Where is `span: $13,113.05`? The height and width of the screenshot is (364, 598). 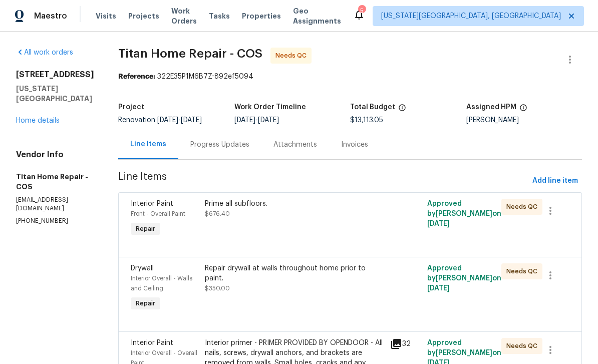 span: $13,113.05 is located at coordinates (367, 120).